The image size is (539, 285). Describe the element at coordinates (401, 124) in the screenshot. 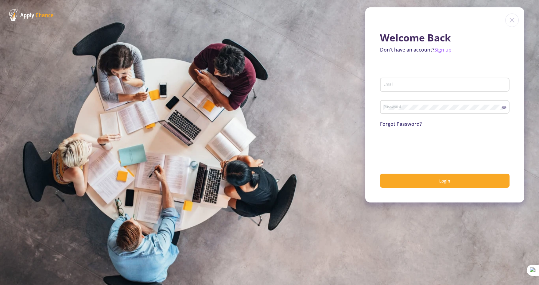

I see `a: Forgot Password?` at that location.